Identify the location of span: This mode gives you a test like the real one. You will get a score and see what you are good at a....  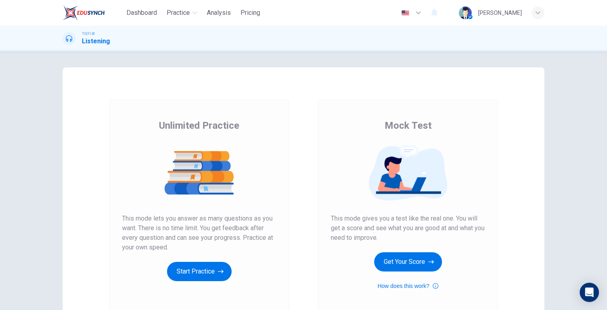
(408, 229).